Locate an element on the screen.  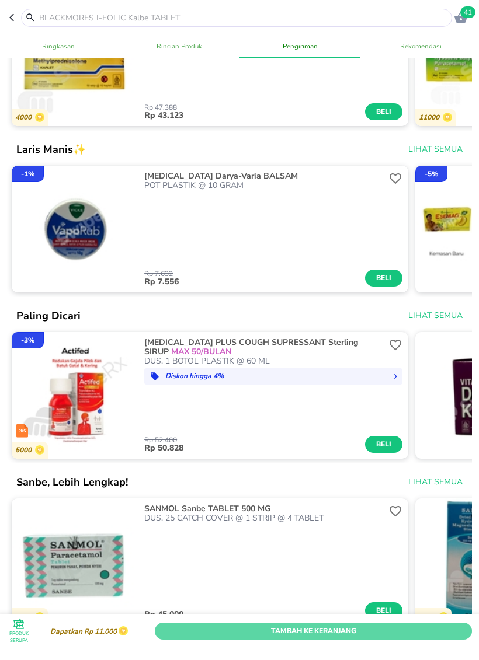
p: Rp 7.556 is located at coordinates (254, 282).